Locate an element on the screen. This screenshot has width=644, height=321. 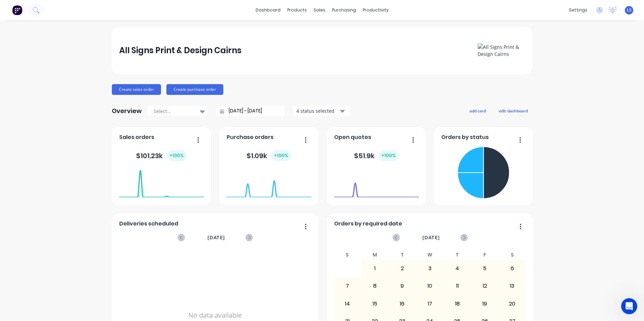
div: 1 is located at coordinates (375, 268).